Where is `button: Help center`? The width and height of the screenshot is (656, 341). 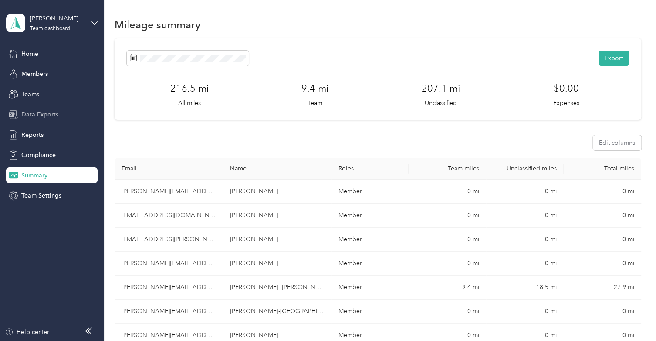 button: Help center is located at coordinates (27, 332).